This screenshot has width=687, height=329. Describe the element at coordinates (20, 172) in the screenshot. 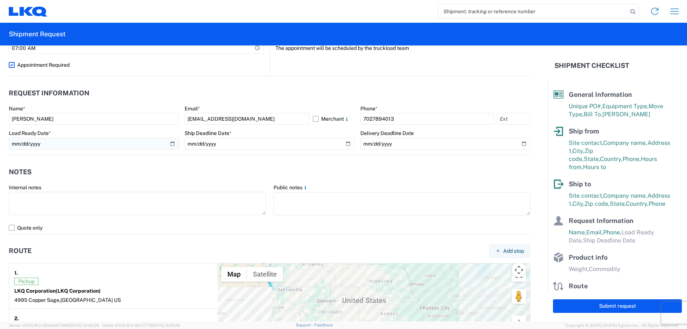

I see `h2: Notes` at that location.